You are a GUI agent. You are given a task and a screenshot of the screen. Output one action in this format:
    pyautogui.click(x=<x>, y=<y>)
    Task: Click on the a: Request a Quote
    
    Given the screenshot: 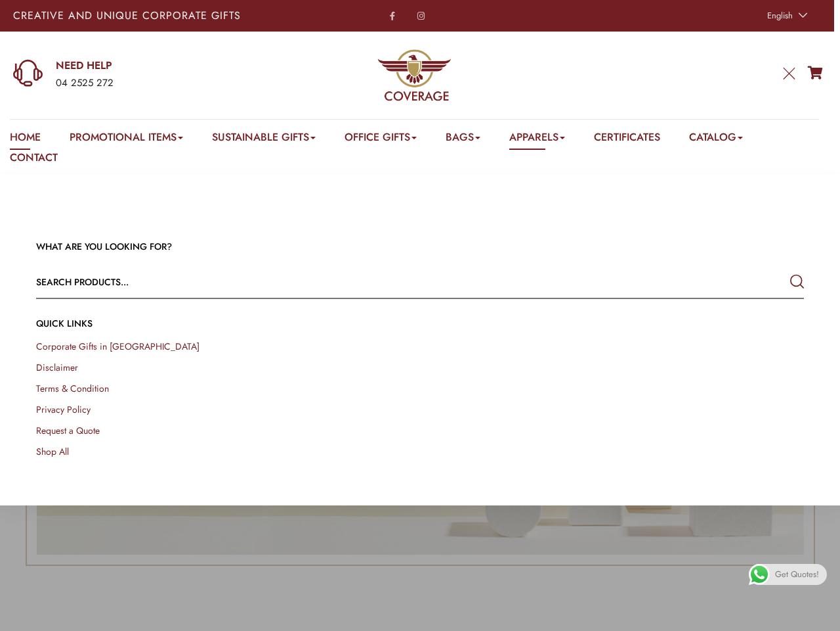 What is the action you would take?
    pyautogui.click(x=67, y=430)
    